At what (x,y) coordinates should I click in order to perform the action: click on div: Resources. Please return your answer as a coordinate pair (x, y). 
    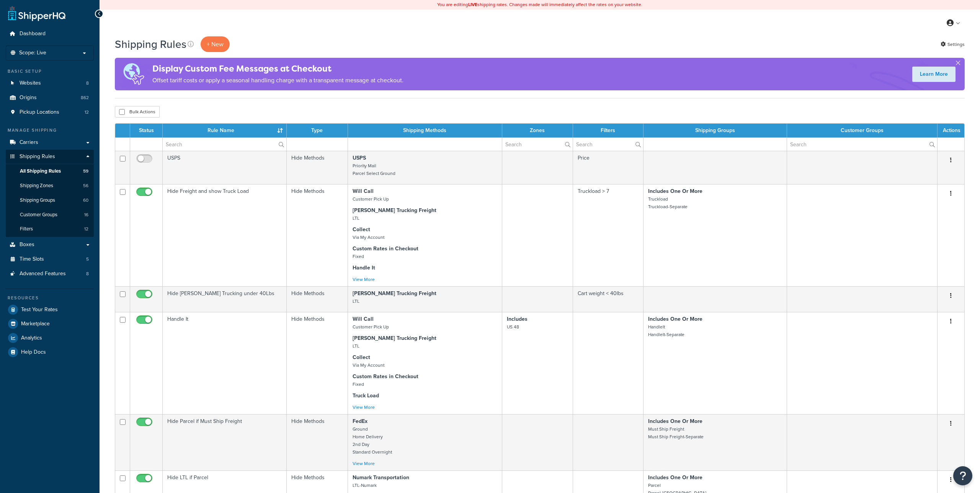
    Looking at the image, I should click on (50, 298).